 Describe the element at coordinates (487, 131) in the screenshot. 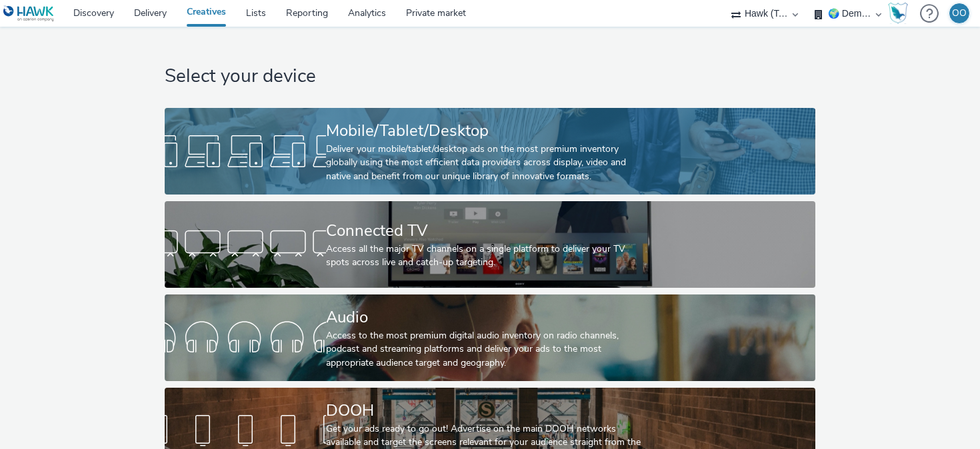

I see `div: Mobile/Tablet/Desktop` at that location.